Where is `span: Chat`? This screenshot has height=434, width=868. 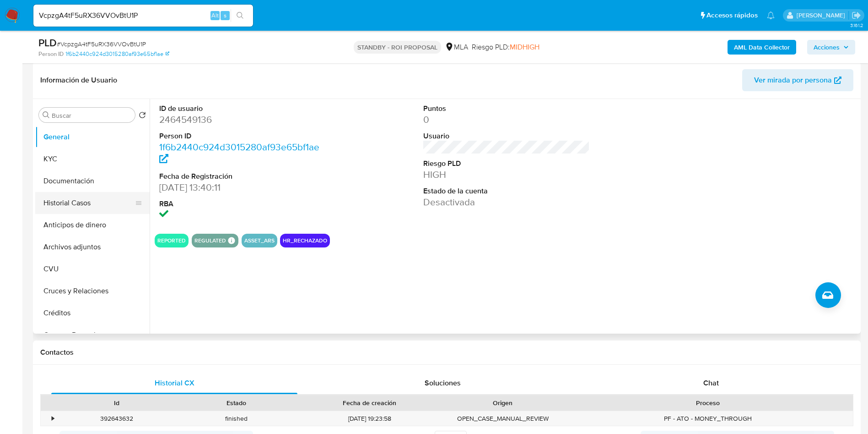 span: Chat is located at coordinates (711, 382).